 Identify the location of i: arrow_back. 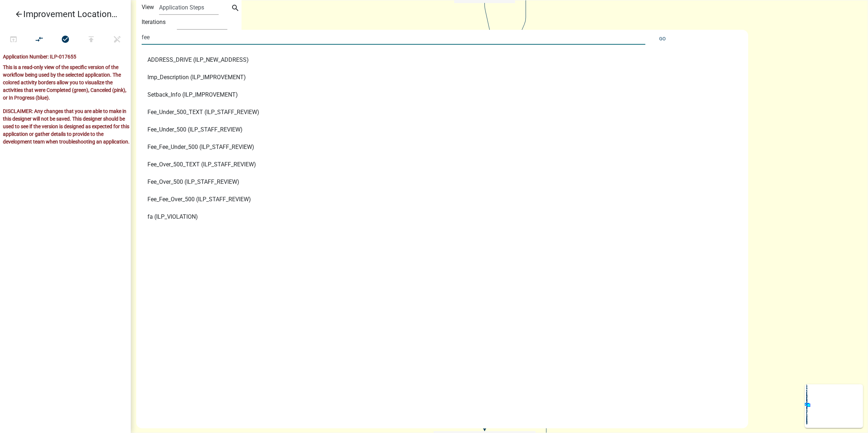
(19, 15).